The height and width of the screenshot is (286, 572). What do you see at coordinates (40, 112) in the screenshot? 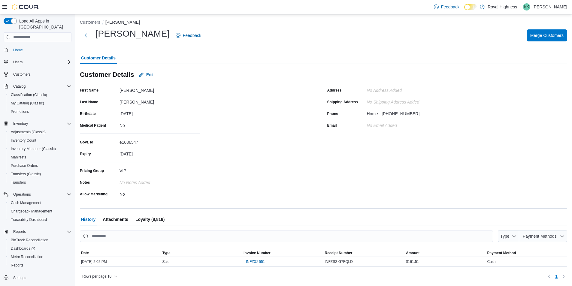
I see `button: Promotions` at bounding box center [40, 112].